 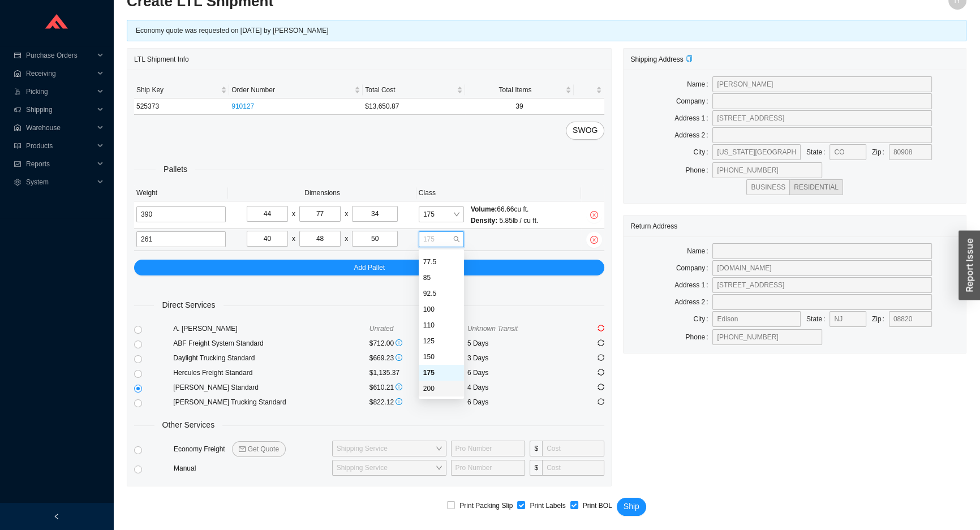 What do you see at coordinates (60, 146) in the screenshot?
I see `span: Products` at bounding box center [60, 146].